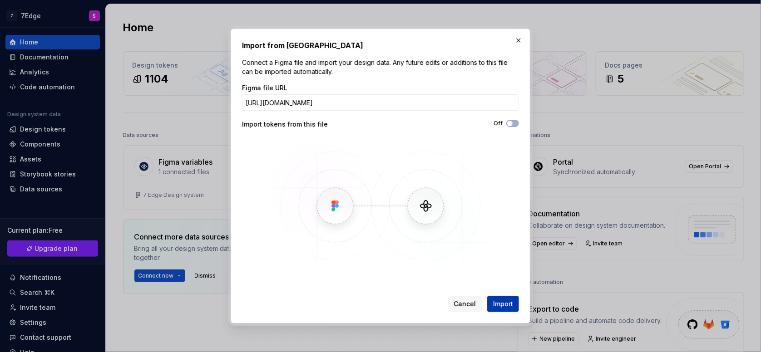 This screenshot has width=761, height=352. What do you see at coordinates (265, 88) in the screenshot?
I see `label: Figma file URL` at bounding box center [265, 88].